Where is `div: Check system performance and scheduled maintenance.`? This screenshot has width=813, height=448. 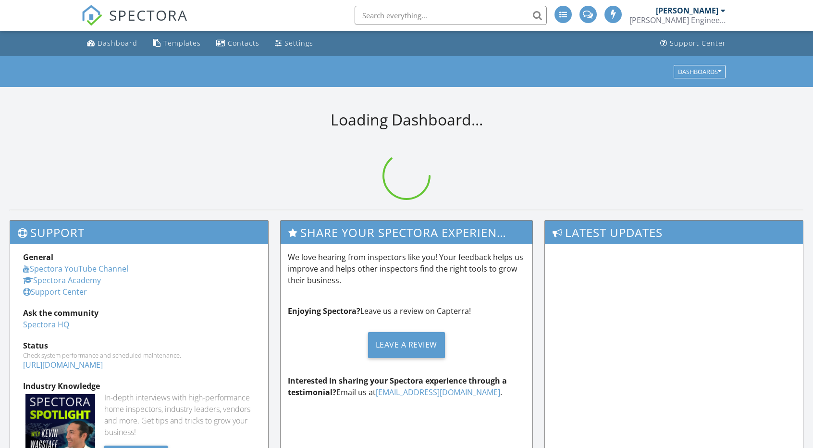 div: Check system performance and scheduled maintenance. is located at coordinates (139, 355).